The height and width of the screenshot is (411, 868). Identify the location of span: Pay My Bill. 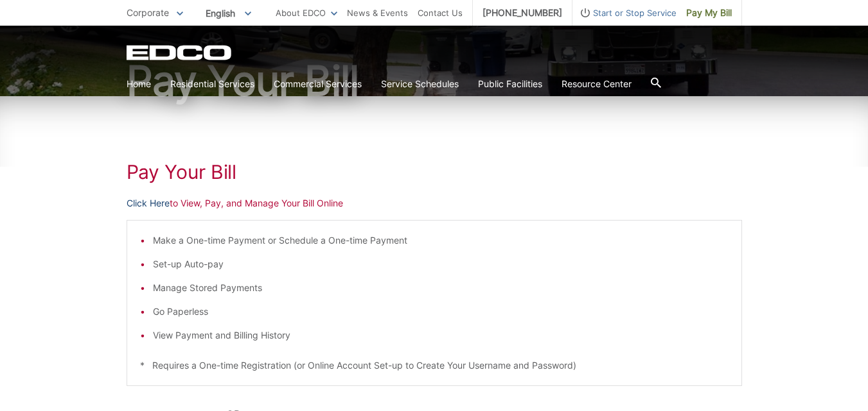
(708, 13).